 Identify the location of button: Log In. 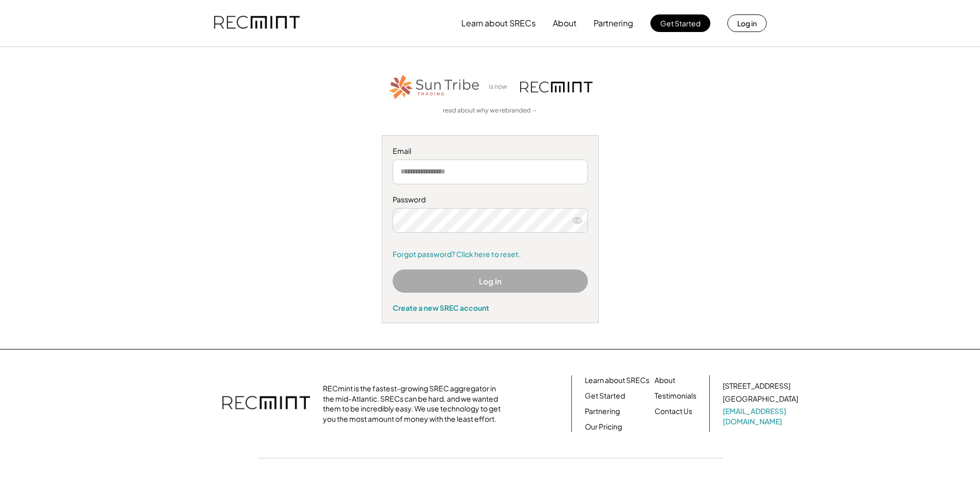
(490, 280).